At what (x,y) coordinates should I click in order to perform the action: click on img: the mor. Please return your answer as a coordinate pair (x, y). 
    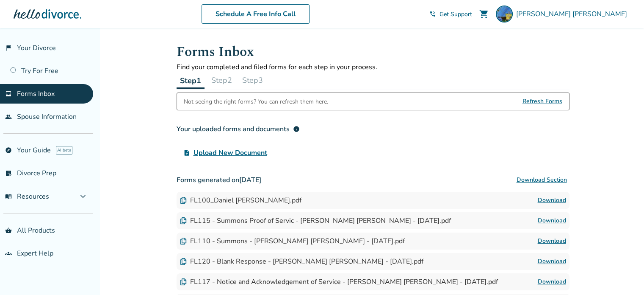
    Looking at the image, I should click on (504, 14).